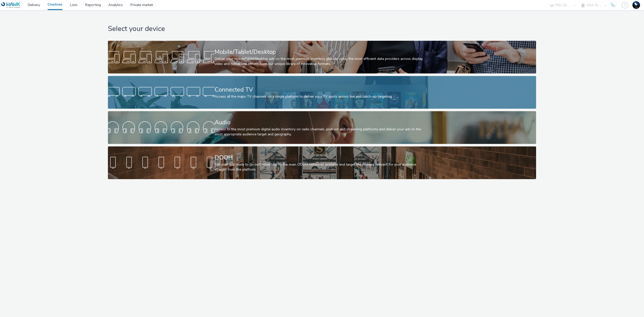  I want to click on div: Mobile/Tablet/Desktop, so click(321, 52).